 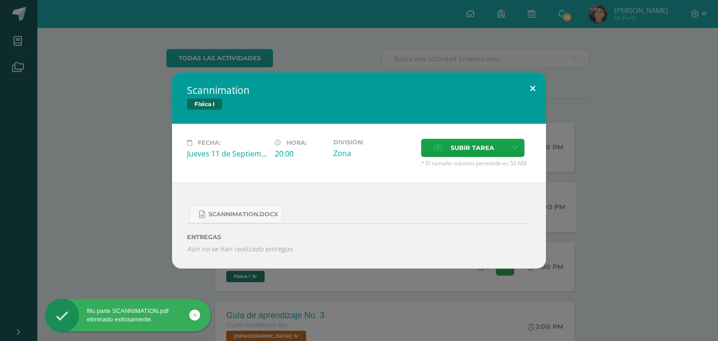 I want to click on span: Física I, so click(x=204, y=104).